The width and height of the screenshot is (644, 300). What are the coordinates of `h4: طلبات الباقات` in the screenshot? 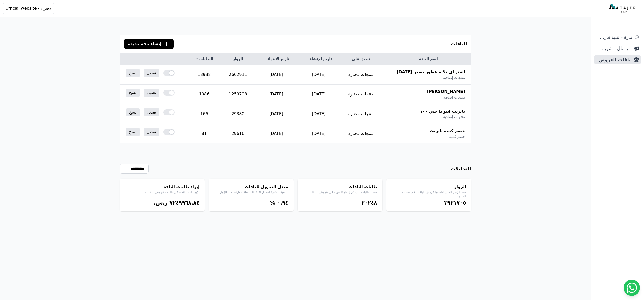 It's located at (340, 187).